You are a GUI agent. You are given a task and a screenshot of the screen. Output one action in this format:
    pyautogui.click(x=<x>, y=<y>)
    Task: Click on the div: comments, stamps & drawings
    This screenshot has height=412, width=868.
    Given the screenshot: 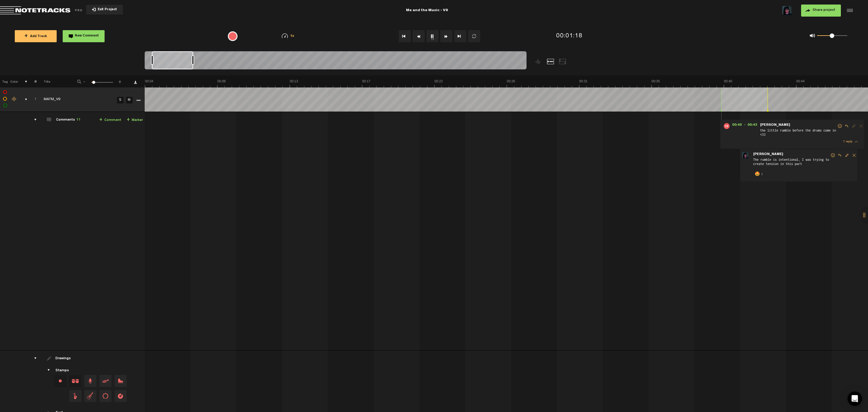 What is the action you would take?
    pyautogui.click(x=24, y=100)
    